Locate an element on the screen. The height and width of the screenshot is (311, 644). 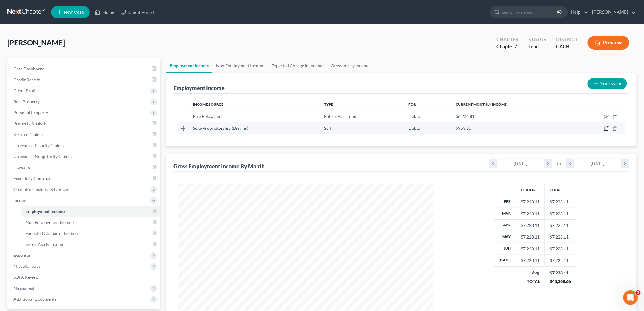
span: $6,274.81 is located at coordinates (465, 116).